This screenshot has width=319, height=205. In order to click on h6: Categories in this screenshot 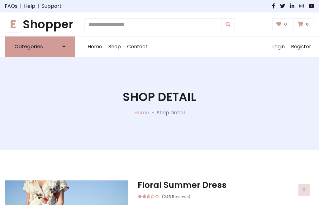, I will do `click(29, 46)`.